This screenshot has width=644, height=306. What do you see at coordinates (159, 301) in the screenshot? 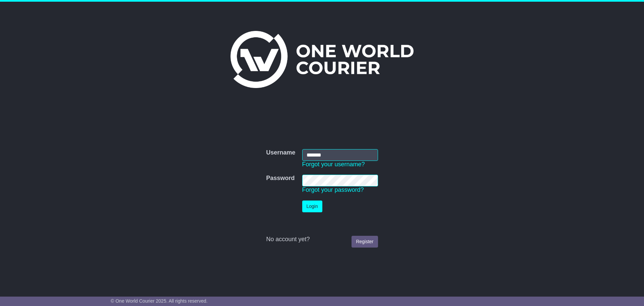
I see `span: © One World Courier 2025. All rights reserved.` at bounding box center [159, 301].